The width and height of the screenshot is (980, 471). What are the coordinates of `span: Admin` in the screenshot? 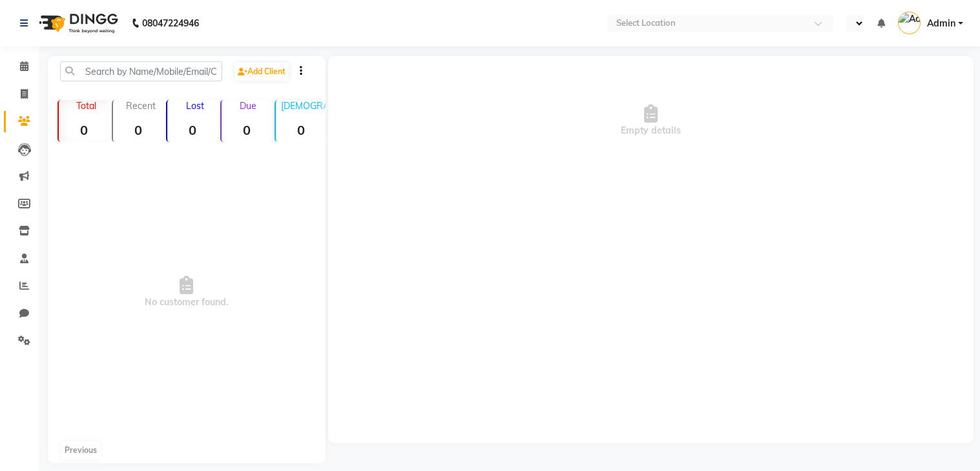 It's located at (941, 23).